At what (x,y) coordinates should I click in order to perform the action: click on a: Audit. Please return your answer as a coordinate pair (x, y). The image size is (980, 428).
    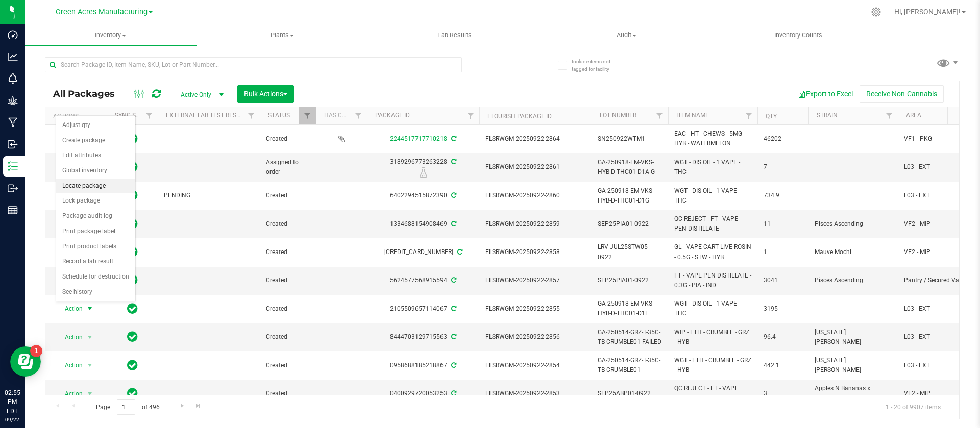
    Looking at the image, I should click on (626, 35).